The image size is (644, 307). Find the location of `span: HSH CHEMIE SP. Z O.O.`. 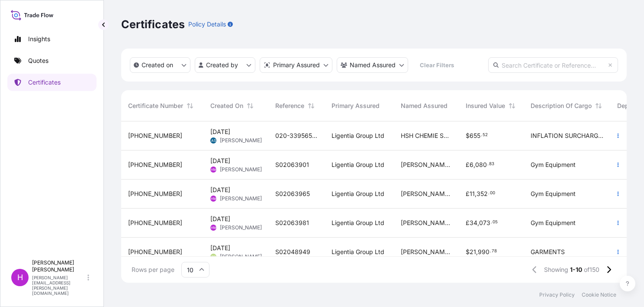

span: HSH CHEMIE SP. Z O.O. is located at coordinates (427, 136).